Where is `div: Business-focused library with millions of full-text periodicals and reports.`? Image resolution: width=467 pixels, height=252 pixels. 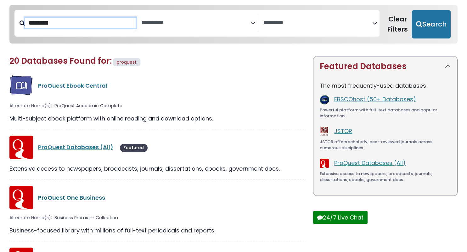 div: Business-focused library with millions of full-text periodicals and reports. is located at coordinates (157, 230).